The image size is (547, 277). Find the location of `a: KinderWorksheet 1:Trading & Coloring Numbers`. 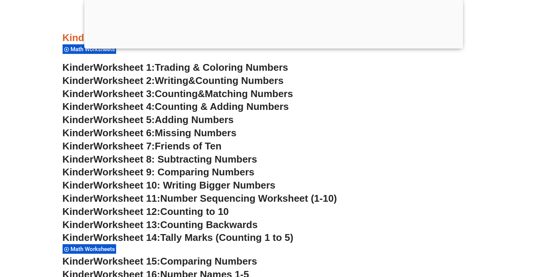

a: KinderWorksheet 1:Trading & Coloring Numbers is located at coordinates (175, 67).